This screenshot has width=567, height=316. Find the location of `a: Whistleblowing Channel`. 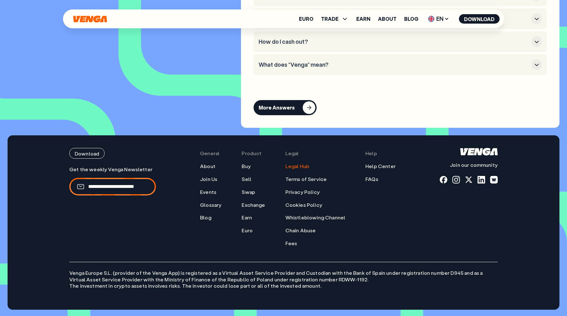

a: Whistleblowing Channel is located at coordinates (315, 218).